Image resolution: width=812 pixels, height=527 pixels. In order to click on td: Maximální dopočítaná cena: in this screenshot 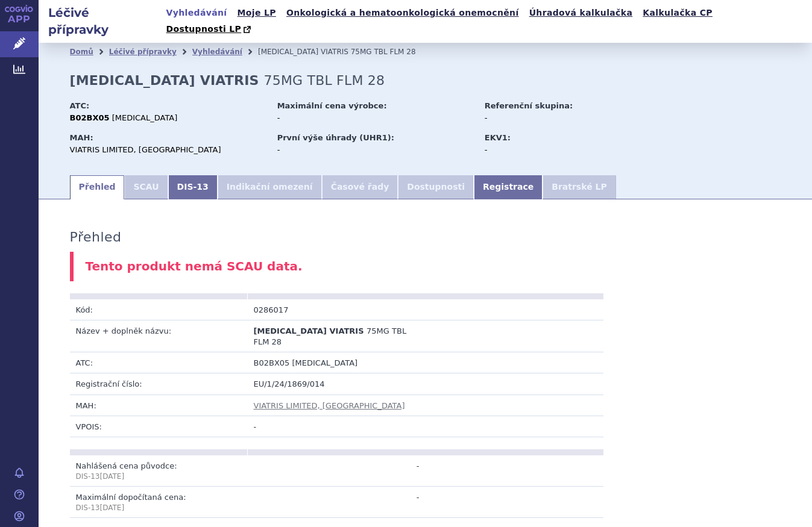, I will do `click(159, 502)`.